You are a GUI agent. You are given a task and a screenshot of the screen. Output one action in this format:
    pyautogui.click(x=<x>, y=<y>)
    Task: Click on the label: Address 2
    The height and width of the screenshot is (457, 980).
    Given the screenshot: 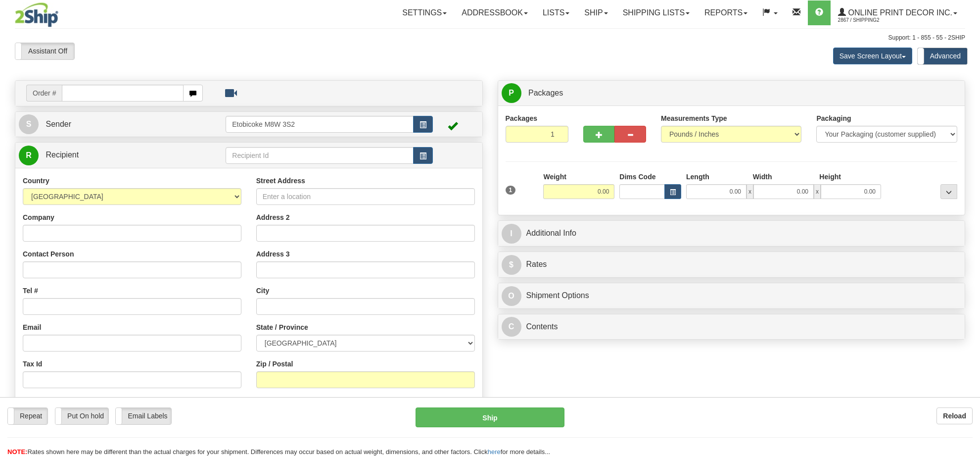 What is the action you would take?
    pyautogui.click(x=273, y=217)
    